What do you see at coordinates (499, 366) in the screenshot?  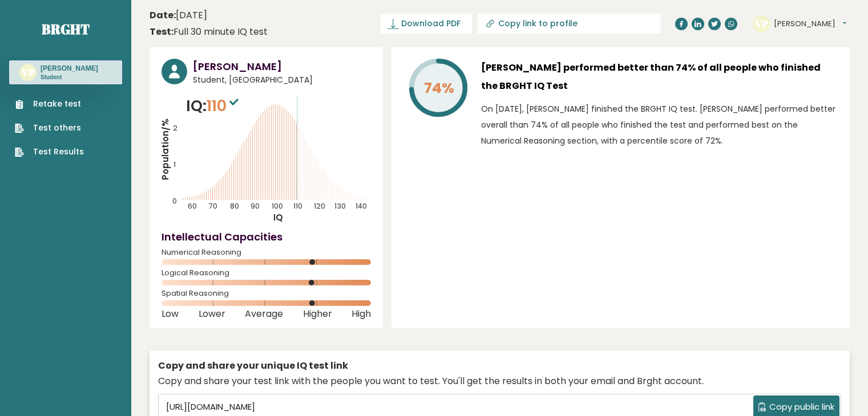 I see `div: Copy and share your unique IQ test link` at bounding box center [499, 366].